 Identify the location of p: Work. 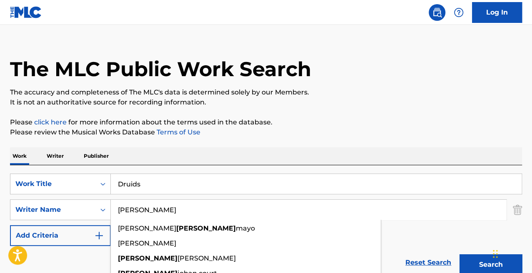
(20, 156).